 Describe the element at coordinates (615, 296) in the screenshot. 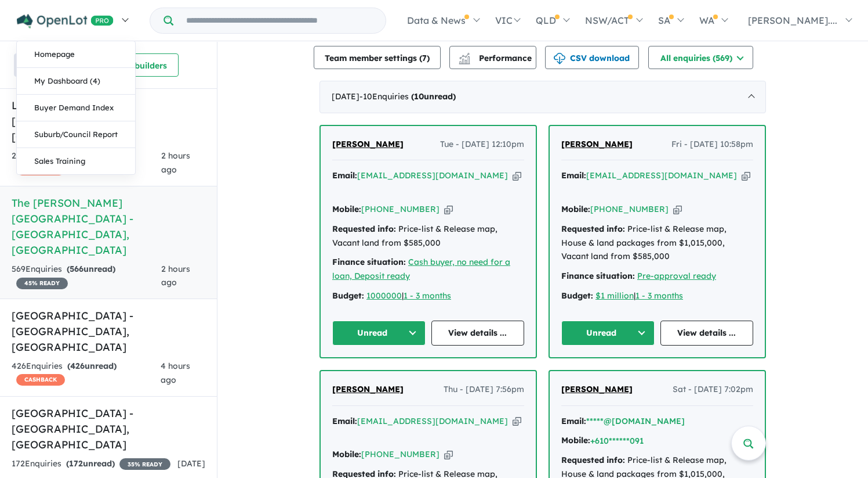

I see `u: $1 million` at that location.